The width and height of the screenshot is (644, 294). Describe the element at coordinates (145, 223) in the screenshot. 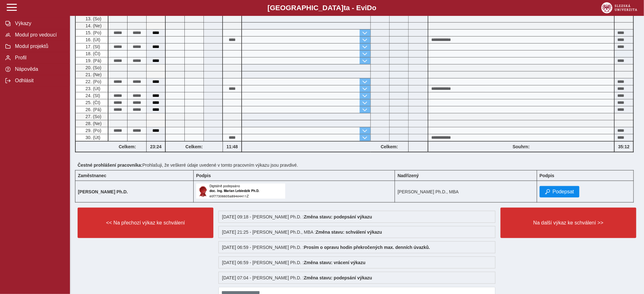

I see `button: << Na přechozí výkaz ke schválení` at that location.